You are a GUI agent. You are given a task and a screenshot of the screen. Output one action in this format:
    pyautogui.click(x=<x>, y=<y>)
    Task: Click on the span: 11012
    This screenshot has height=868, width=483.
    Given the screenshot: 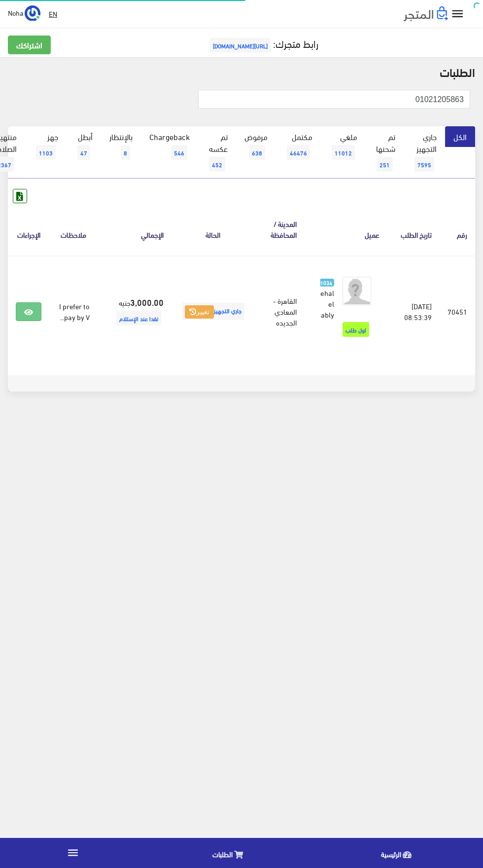 What is the action you would take?
    pyautogui.click(x=343, y=152)
    